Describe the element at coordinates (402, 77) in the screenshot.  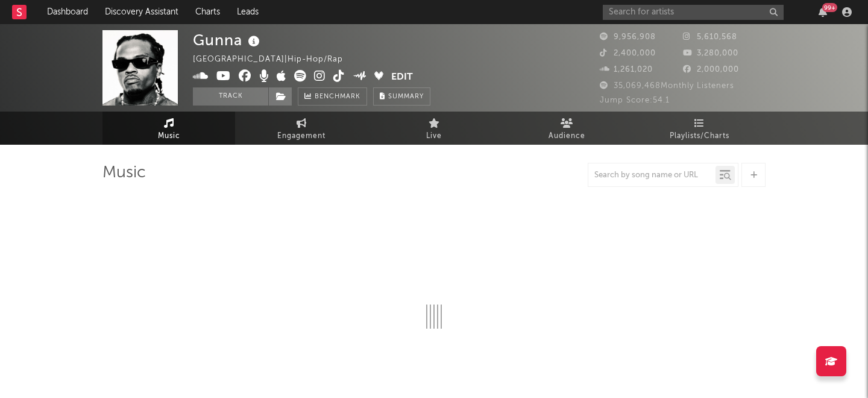
I see `button: Edit` at that location.